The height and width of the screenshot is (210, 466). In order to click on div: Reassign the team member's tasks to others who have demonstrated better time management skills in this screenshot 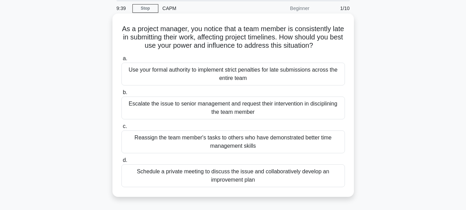, I will do `click(233, 142)`.